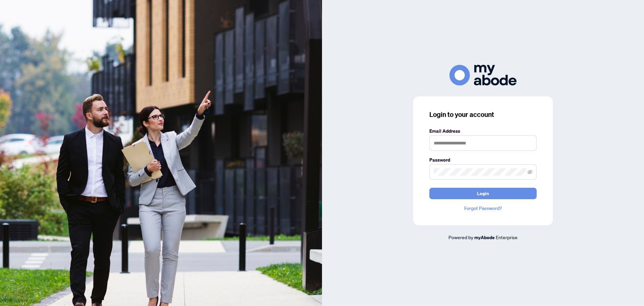 Image resolution: width=644 pixels, height=306 pixels. I want to click on label: Email Address, so click(483, 131).